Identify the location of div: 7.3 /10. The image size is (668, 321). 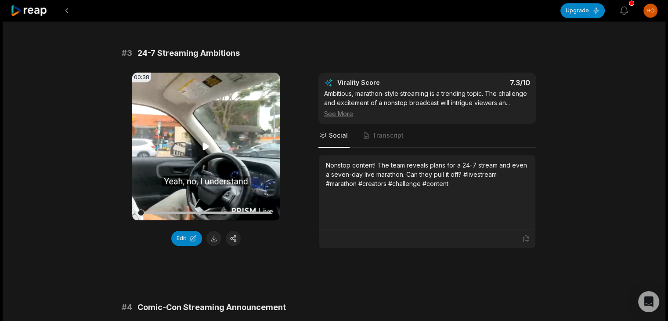
(483, 83).